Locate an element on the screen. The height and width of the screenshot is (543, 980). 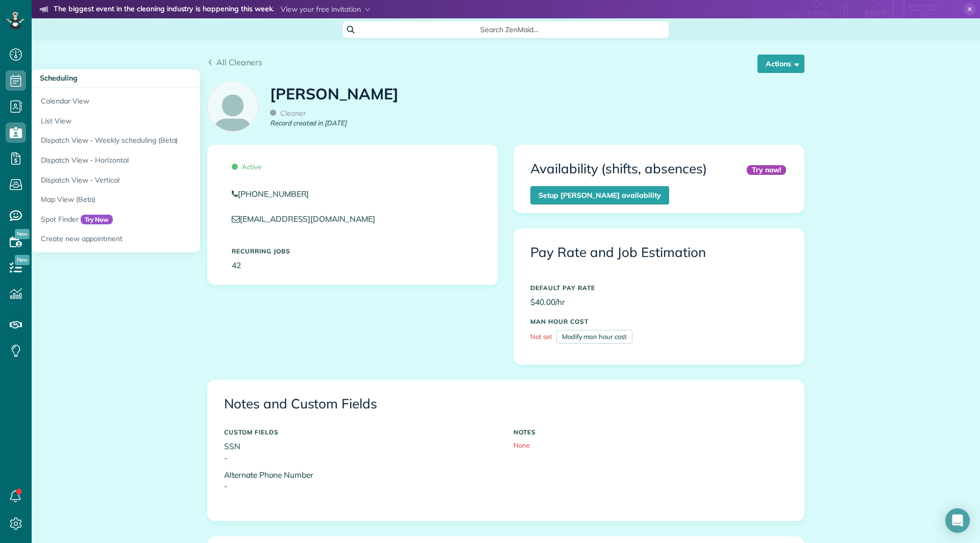
p: SSN - is located at coordinates (361, 452).